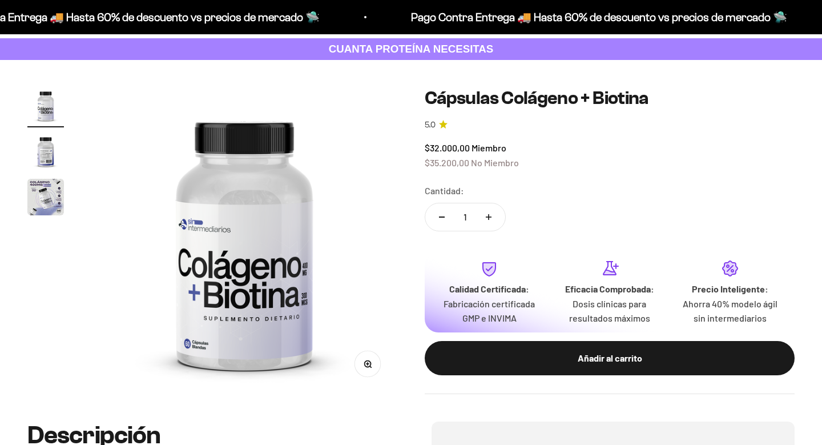 Image resolution: width=822 pixels, height=445 pixels. Describe the element at coordinates (610, 125) in the screenshot. I see `a: 5.05.0 de 5.0 estrellas` at that location.